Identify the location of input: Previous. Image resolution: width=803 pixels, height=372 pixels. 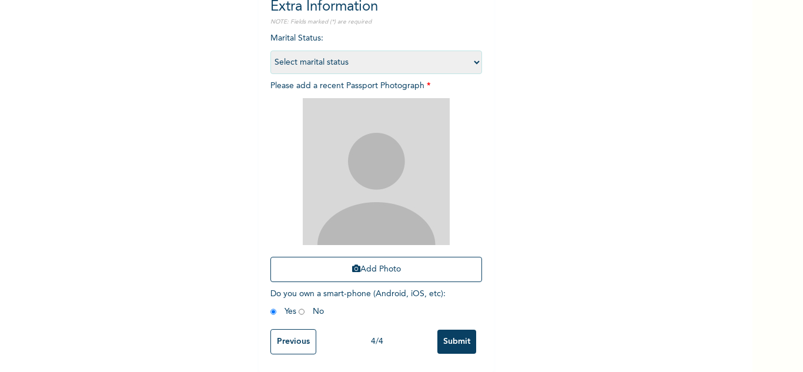
(293, 341).